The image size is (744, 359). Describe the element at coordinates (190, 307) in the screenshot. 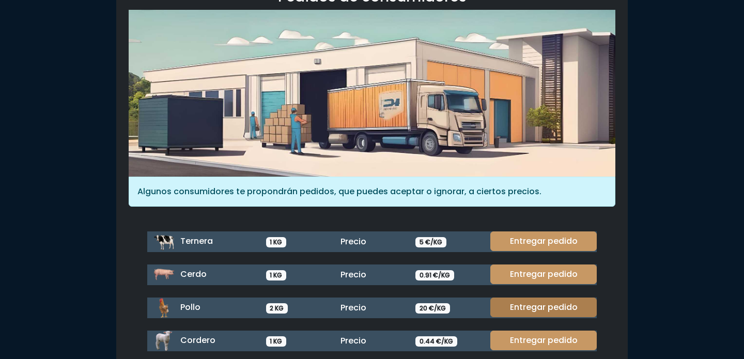

I see `span: Pollo` at that location.